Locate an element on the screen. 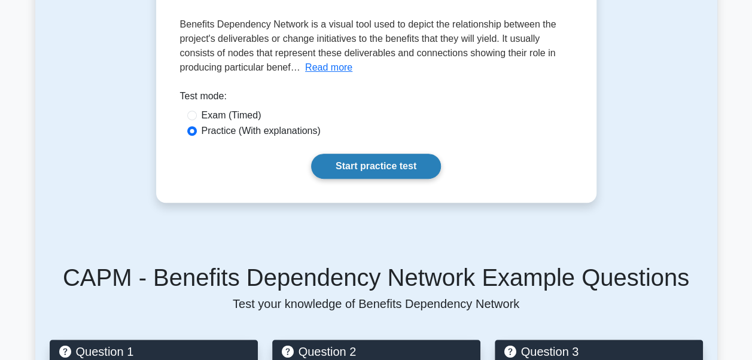 This screenshot has width=752, height=360. label: Practice (With explanations) is located at coordinates (261, 131).